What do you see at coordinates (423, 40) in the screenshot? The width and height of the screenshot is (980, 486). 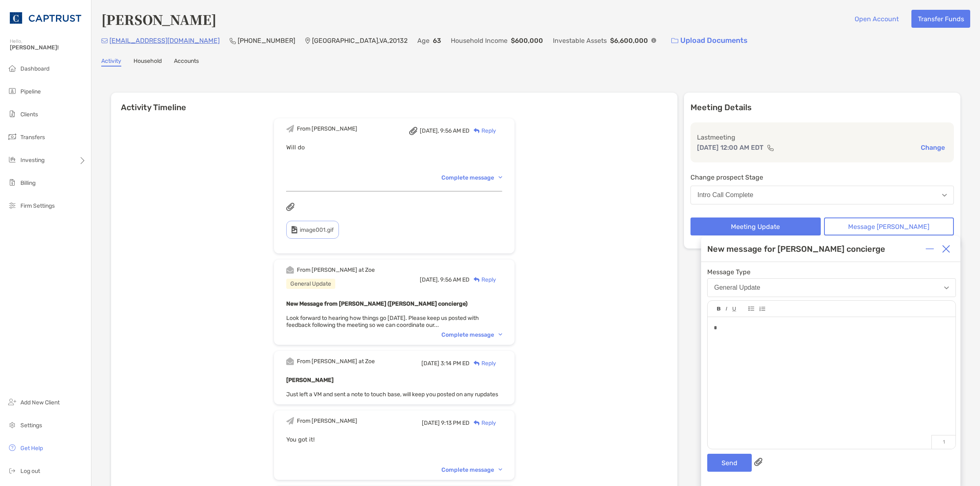 I see `p: Age` at bounding box center [423, 40].